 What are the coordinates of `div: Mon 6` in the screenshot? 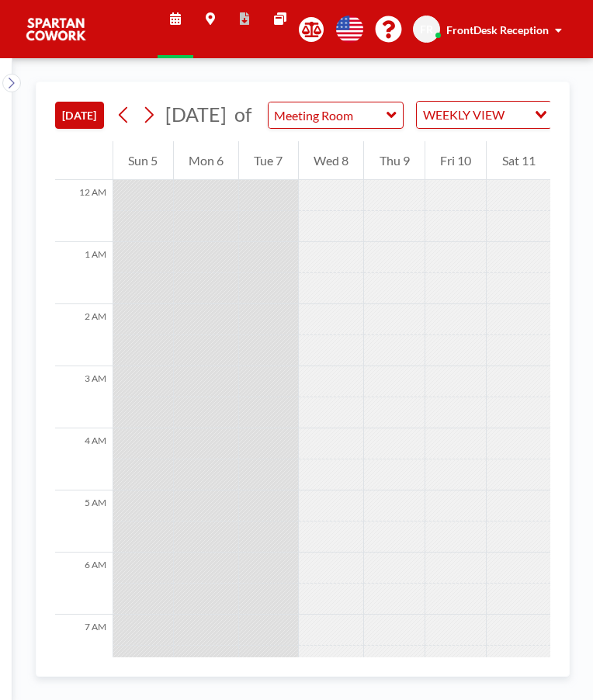 It's located at (207, 161).